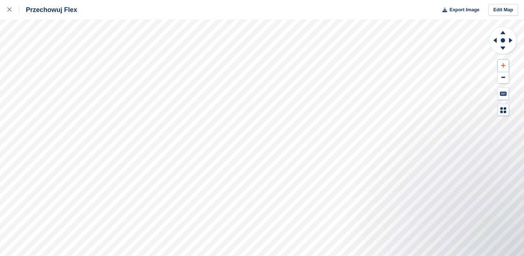 The height and width of the screenshot is (256, 524). I want to click on button: Export Image, so click(459, 10).